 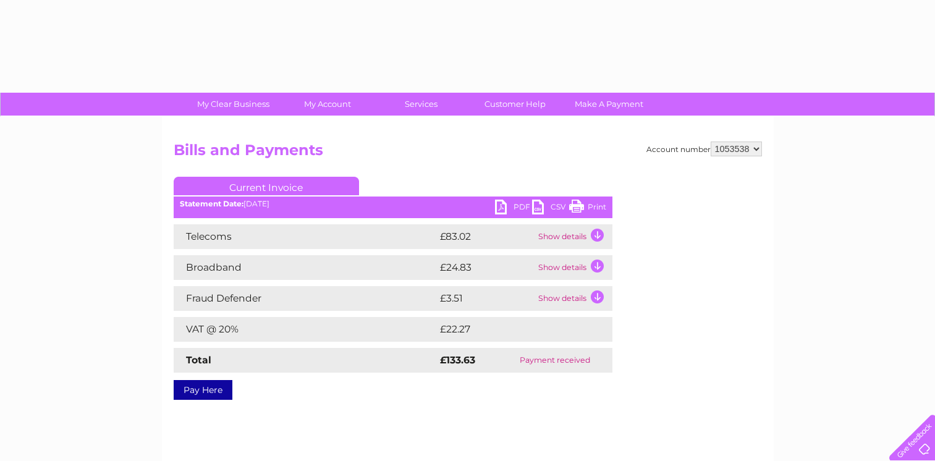 I want to click on a: Make A Payment, so click(x=609, y=104).